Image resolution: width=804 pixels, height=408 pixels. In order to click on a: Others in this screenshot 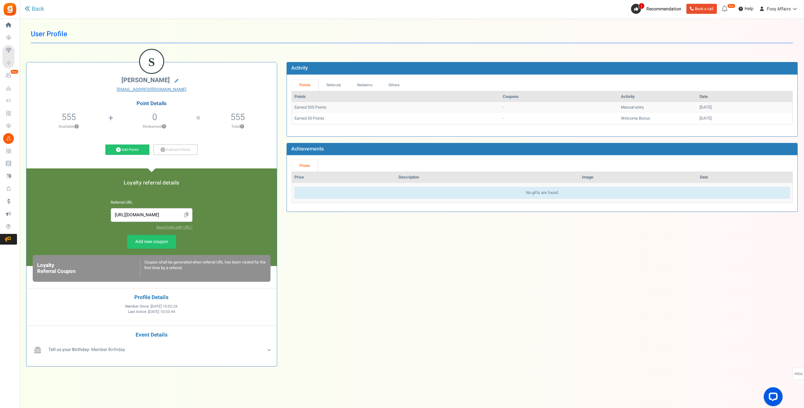, I will do `click(394, 85)`.